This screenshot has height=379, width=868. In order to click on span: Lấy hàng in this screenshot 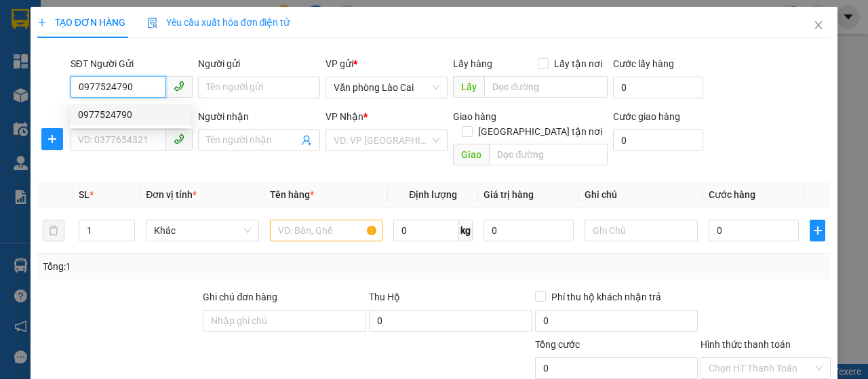, I will do `click(473, 64)`.